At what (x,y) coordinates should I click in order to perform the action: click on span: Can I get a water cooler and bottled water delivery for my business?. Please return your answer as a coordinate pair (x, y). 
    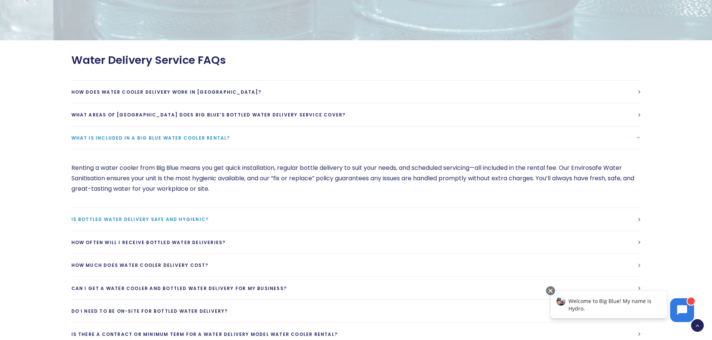
    Looking at the image, I should click on (179, 288).